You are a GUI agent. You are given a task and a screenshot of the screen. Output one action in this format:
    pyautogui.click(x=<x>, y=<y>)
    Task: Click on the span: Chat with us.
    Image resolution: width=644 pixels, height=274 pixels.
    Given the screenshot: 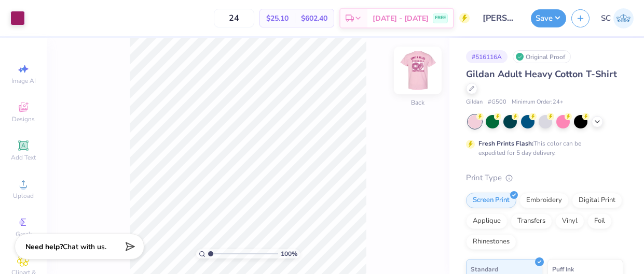 What is the action you would take?
    pyautogui.click(x=84, y=247)
    